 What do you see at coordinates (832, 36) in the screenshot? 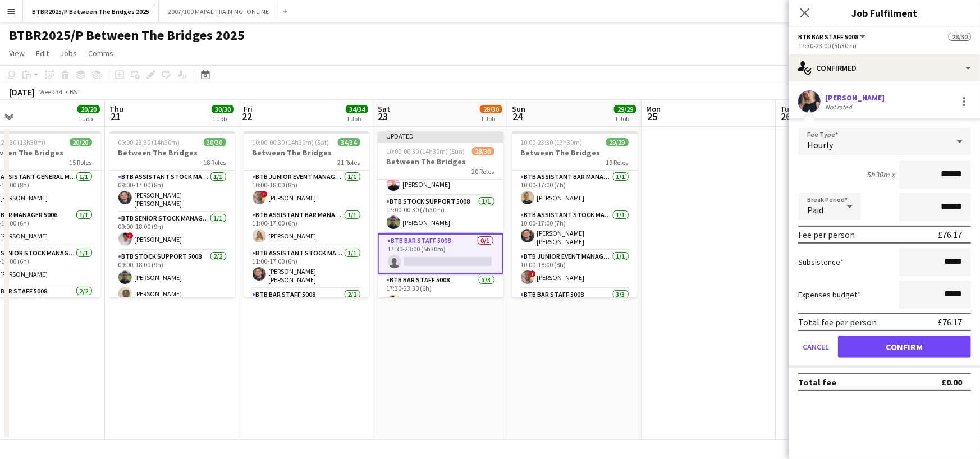
I see `button: BTB Bar Staff 5008` at bounding box center [832, 36].